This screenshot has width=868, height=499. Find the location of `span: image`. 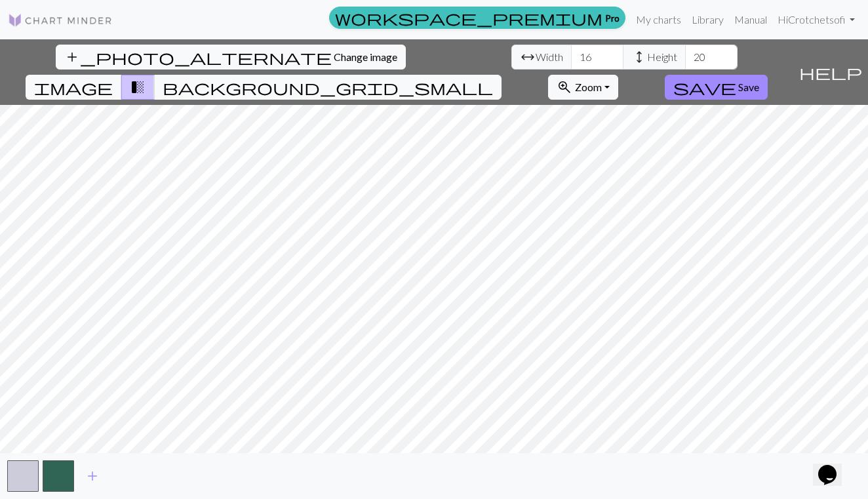

span: image is located at coordinates (74, 87).